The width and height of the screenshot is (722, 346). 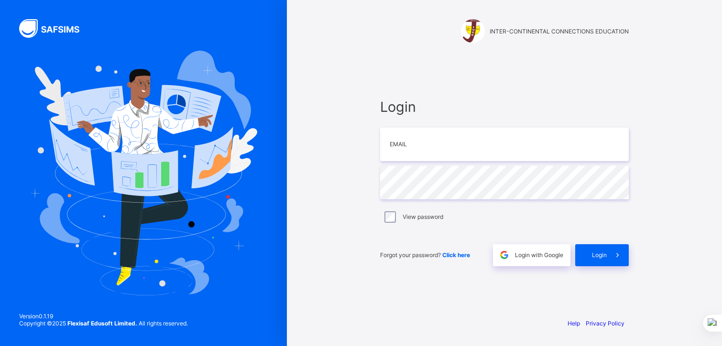 I want to click on img: google.396cfc9801f0270233282035f929180a.svg, so click(x=504, y=255).